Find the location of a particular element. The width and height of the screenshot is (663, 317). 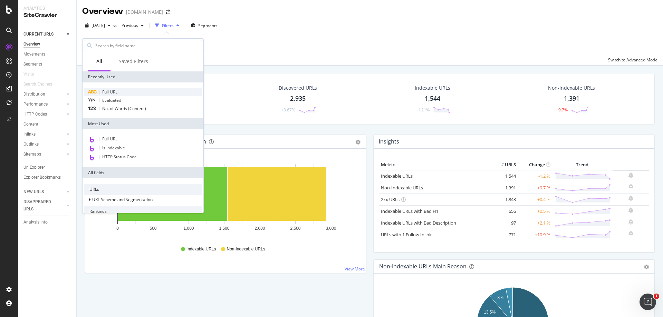

div: +9.7% is located at coordinates (562, 110).